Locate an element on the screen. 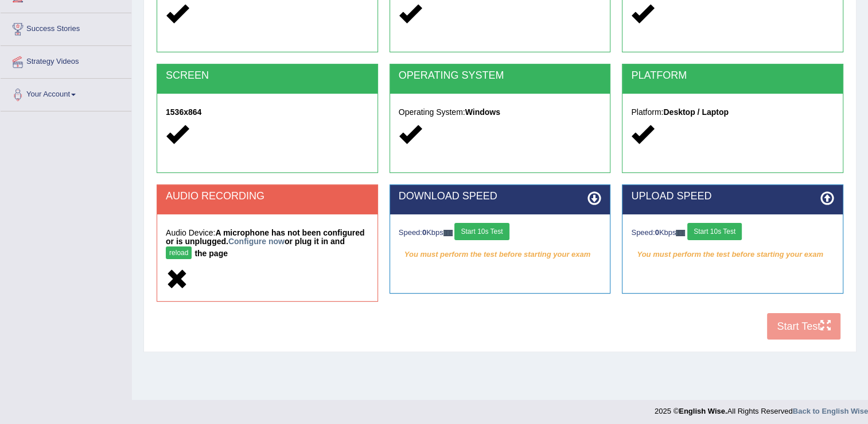 The height and width of the screenshot is (424, 868). strong: 1536x864 is located at coordinates (184, 112).